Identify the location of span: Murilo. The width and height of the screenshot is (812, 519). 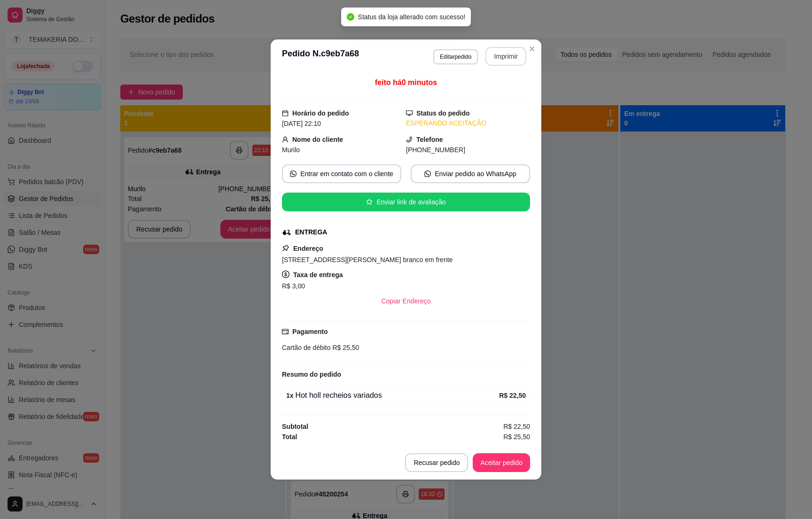
(291, 150).